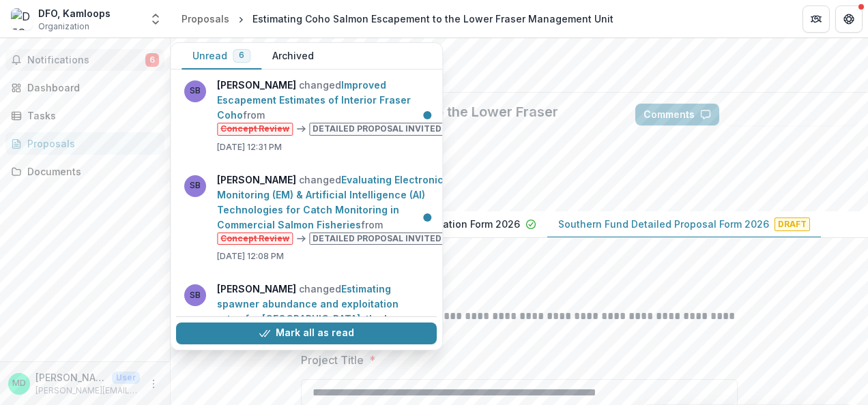 The width and height of the screenshot is (868, 405). Describe the element at coordinates (293, 56) in the screenshot. I see `button: Archived` at that location.